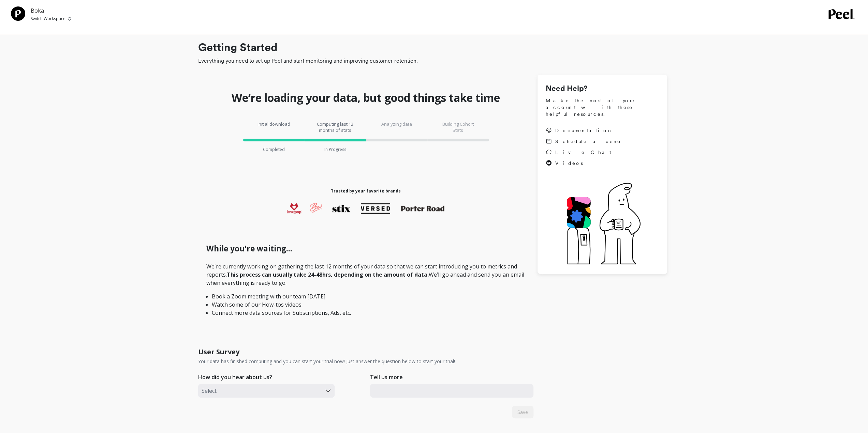  I want to click on span: Everything you need to set up Peel and start monitoring and improving customer retention., so click(432, 61).